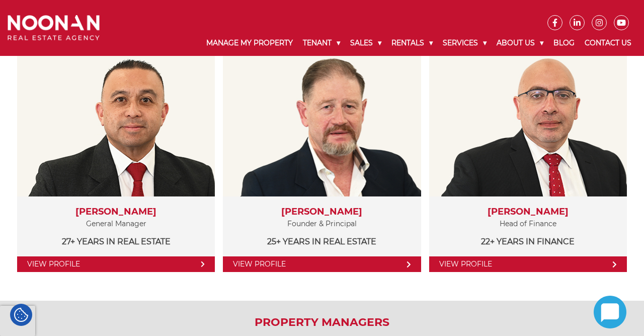  What do you see at coordinates (464, 43) in the screenshot?
I see `a: Services` at bounding box center [464, 43].